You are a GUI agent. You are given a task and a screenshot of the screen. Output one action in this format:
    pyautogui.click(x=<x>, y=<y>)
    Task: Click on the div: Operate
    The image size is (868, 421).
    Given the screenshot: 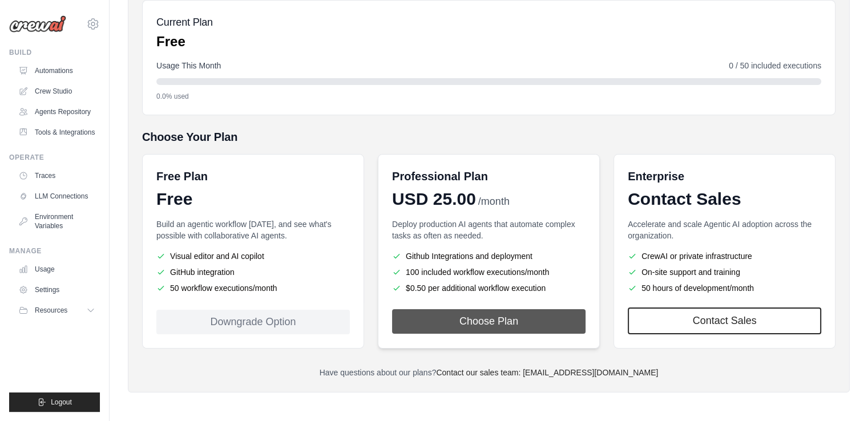 What is the action you would take?
    pyautogui.click(x=54, y=157)
    